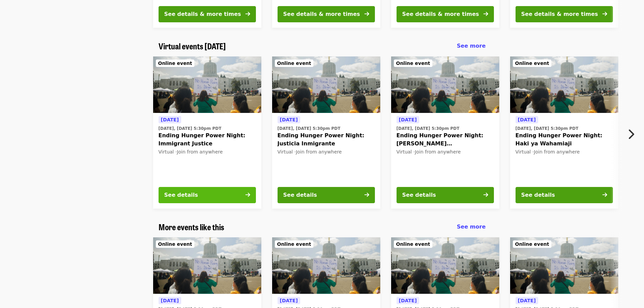 This screenshot has width=644, height=308. I want to click on span: Ending Hunger Power Night: Immigrant Justice, so click(207, 140).